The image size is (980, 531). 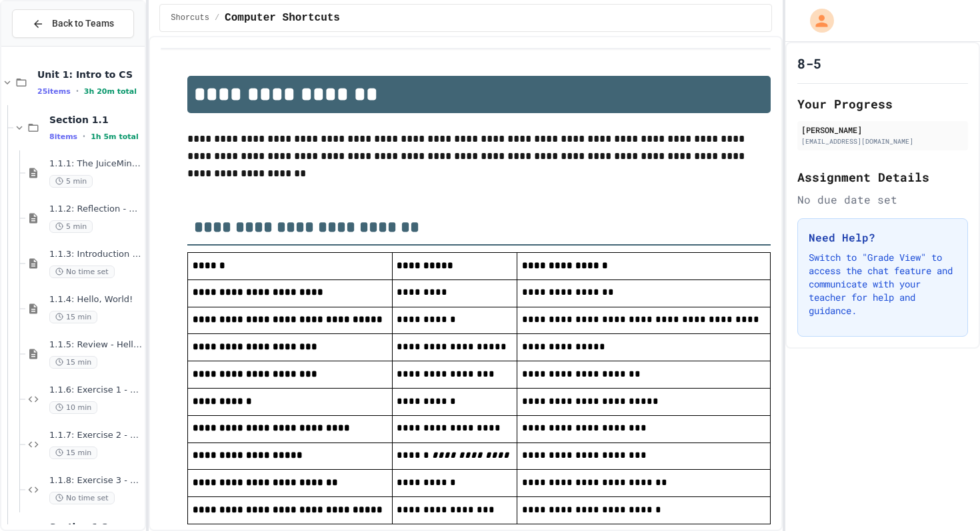 What do you see at coordinates (809, 63) in the screenshot?
I see `h1: 8-5` at bounding box center [809, 63].